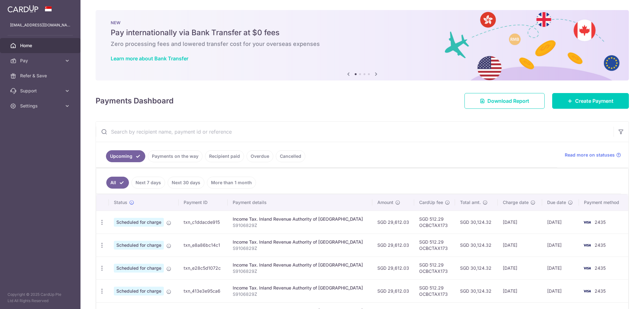 This screenshot has height=309, width=644. What do you see at coordinates (362, 22) in the screenshot?
I see `p: NEW` at bounding box center [362, 22].